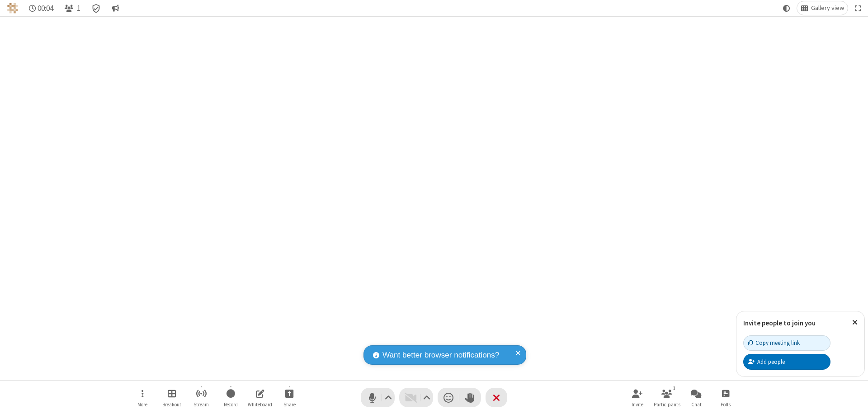 This screenshot has width=868, height=414. Describe the element at coordinates (13, 8) in the screenshot. I see `img: QA Selenium DO NOT DELETE OR CHANGE` at that location.